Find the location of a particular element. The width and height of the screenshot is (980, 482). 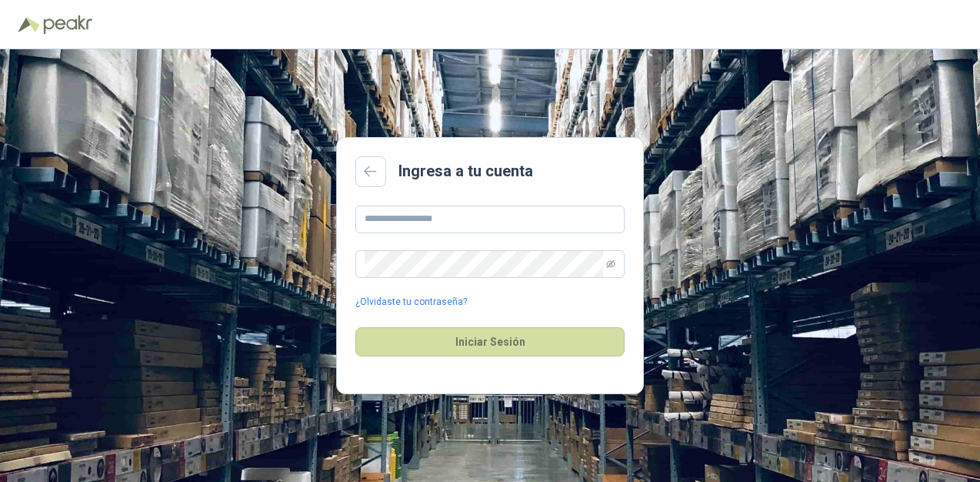

img: Peakr is located at coordinates (68, 24).